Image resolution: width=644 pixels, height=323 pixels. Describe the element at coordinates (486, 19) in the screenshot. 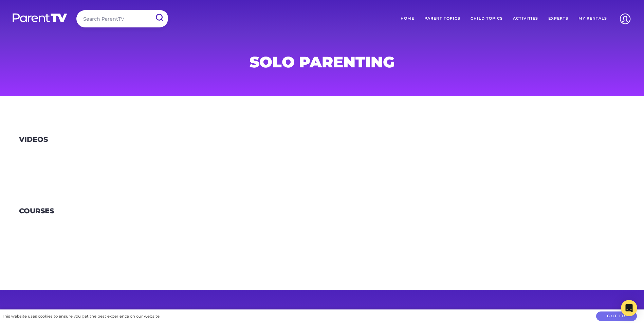

I see `a: Child Topics` at that location.